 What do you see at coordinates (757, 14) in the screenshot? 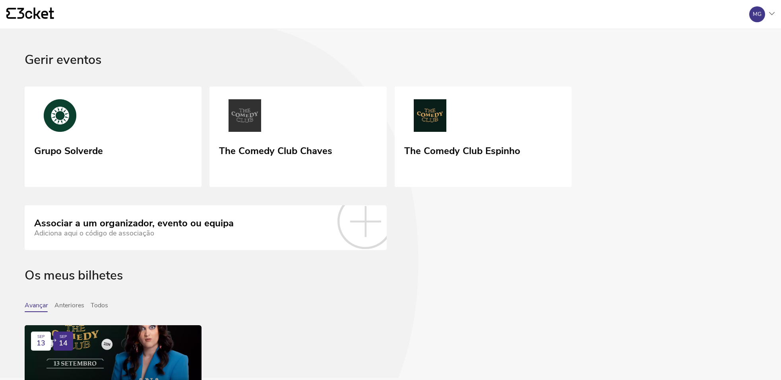
I see `div: MG` at bounding box center [757, 14].